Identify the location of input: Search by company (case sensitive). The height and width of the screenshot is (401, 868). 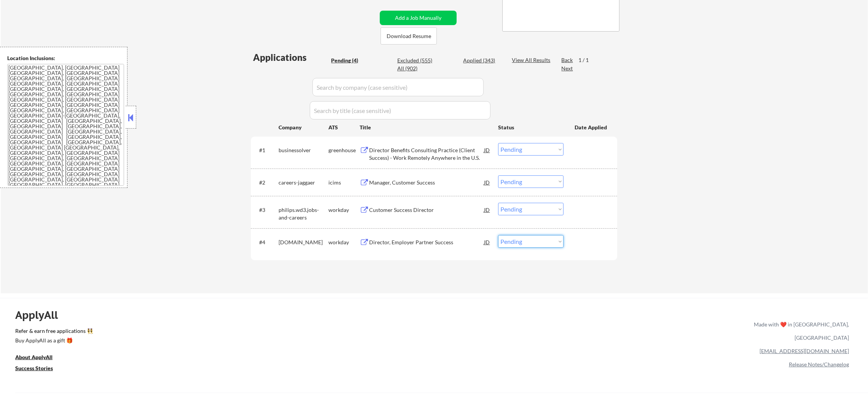
(398, 87).